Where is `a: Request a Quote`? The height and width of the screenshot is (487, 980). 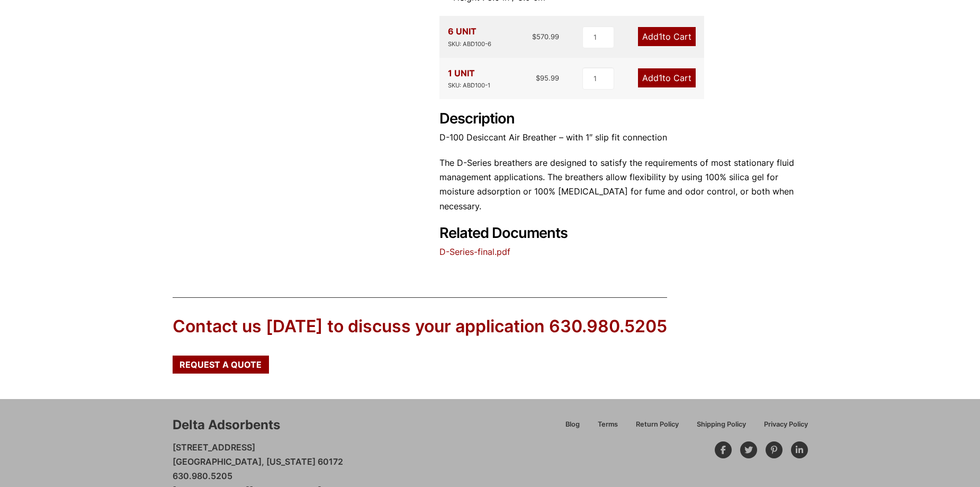 a: Request a Quote is located at coordinates (221, 365).